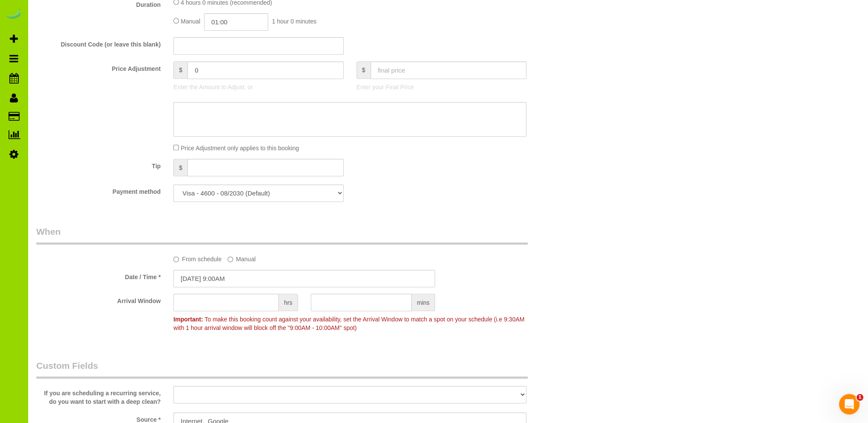  I want to click on img: Automaid Logo, so click(14, 14).